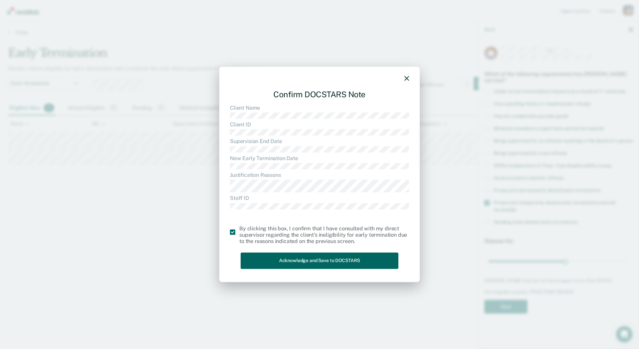 Image resolution: width=639 pixels, height=349 pixels. Describe the element at coordinates (319, 175) in the screenshot. I see `dt: Justification Reasons` at that location.